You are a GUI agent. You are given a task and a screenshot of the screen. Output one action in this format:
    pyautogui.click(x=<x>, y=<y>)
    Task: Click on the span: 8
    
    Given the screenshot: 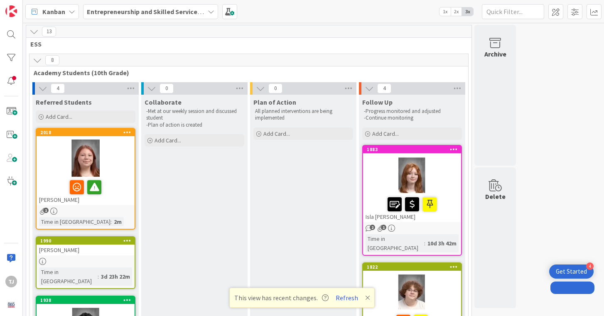 What is the action you would take?
    pyautogui.click(x=52, y=60)
    